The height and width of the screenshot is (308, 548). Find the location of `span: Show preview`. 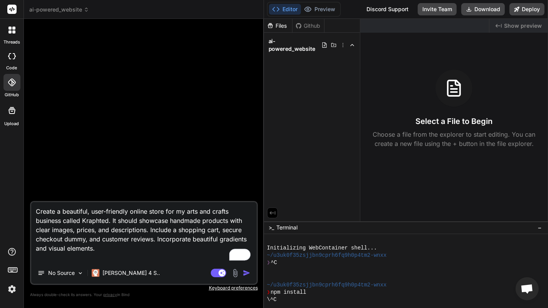

span: Show preview is located at coordinates (523, 26).